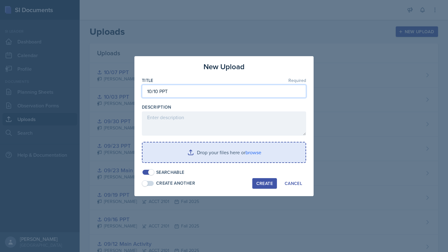 Image resolution: width=448 pixels, height=252 pixels. Describe the element at coordinates (264, 184) in the screenshot. I see `button: Create` at that location.